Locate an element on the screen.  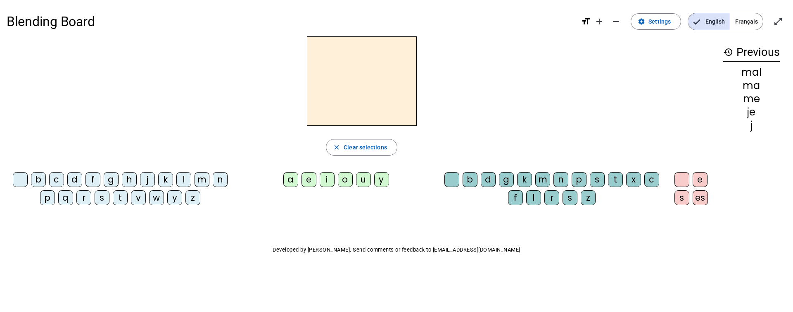
div: i is located at coordinates (327, 179).